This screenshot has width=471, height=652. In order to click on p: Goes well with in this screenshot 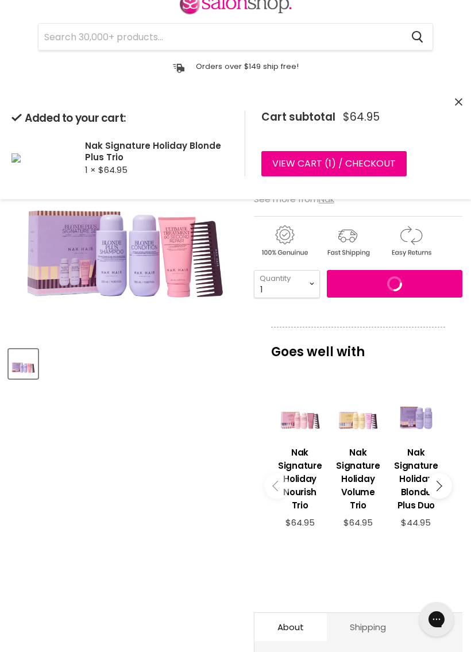, I will do `click(358, 346)`.